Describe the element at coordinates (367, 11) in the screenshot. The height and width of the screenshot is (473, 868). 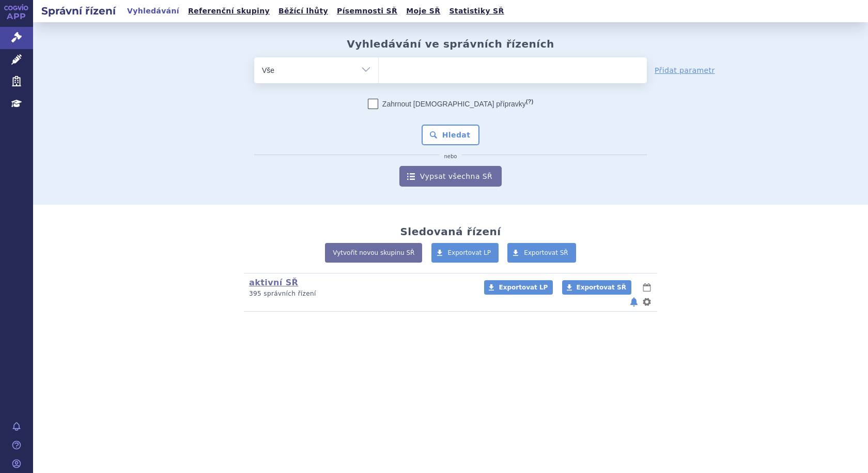
I see `a: Písemnosti SŘ` at that location.